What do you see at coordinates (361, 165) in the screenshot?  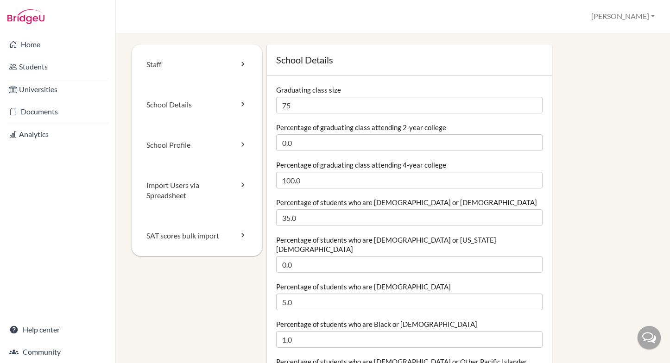 I see `label: Percentage of graduating class attending 4-year college` at bounding box center [361, 165].